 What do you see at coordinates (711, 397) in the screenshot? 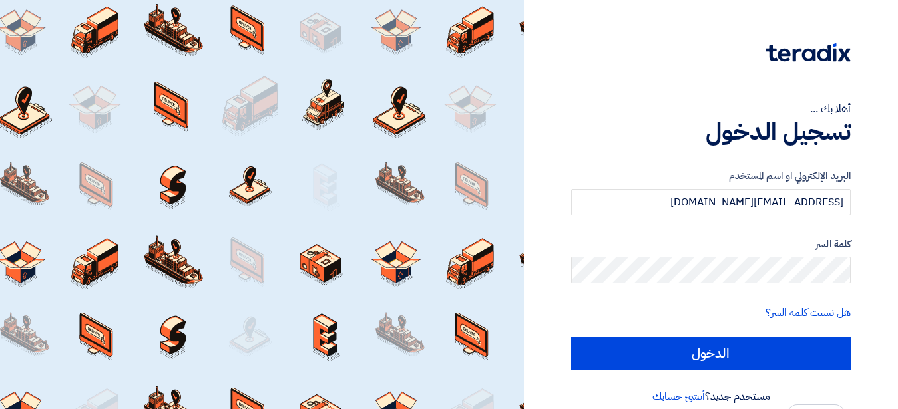
I see `div: مستخدم جديد؟` at bounding box center [711, 397].